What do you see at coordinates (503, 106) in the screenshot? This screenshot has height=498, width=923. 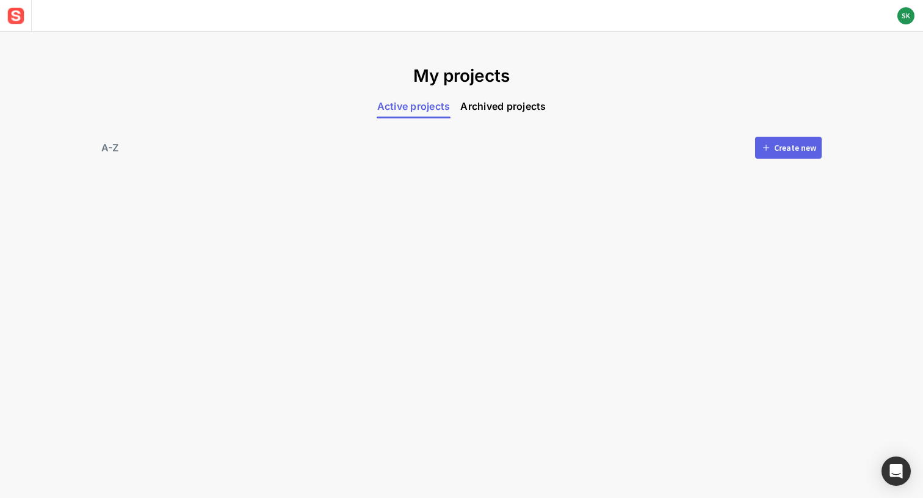 I see `span: Archived projects` at bounding box center [503, 106].